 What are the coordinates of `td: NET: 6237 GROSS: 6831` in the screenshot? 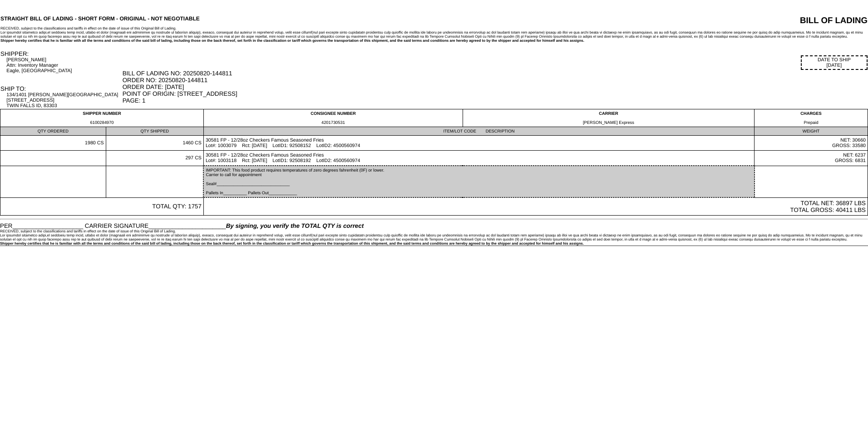 It's located at (811, 158).